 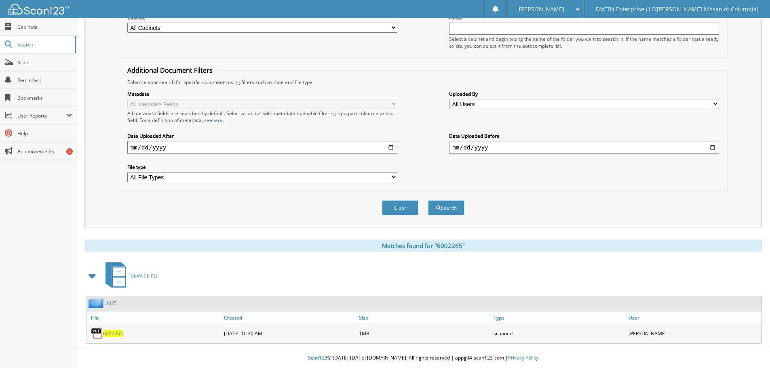 I want to click on div: Select a cabinet and begin typing the name of the folder you want to search in. If the name match..., so click(x=584, y=42).